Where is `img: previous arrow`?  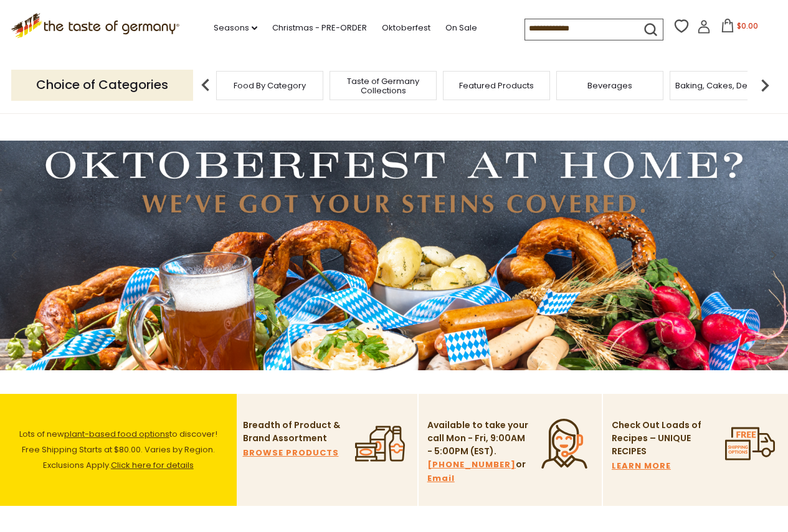
img: previous arrow is located at coordinates (206, 85).